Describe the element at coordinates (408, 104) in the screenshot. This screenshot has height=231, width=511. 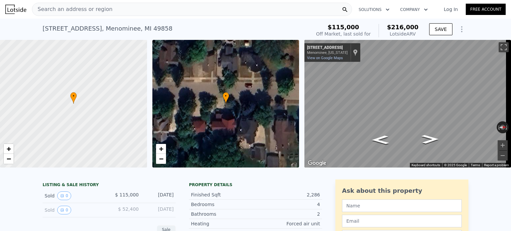
I see `div: Map` at that location.